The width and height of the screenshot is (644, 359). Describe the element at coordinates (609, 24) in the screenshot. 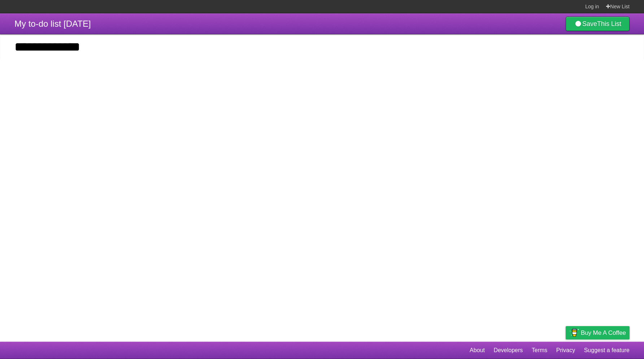

I see `b: This List` at that location.